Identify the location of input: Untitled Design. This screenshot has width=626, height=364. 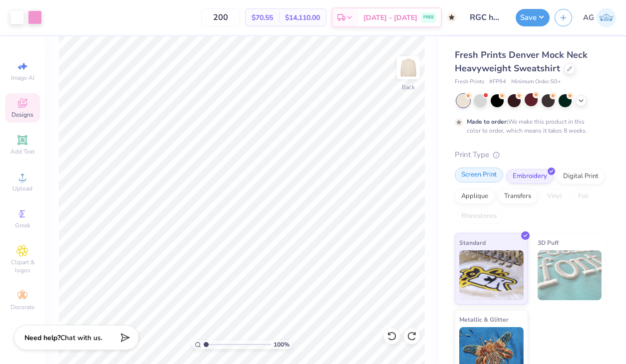
(486, 17).